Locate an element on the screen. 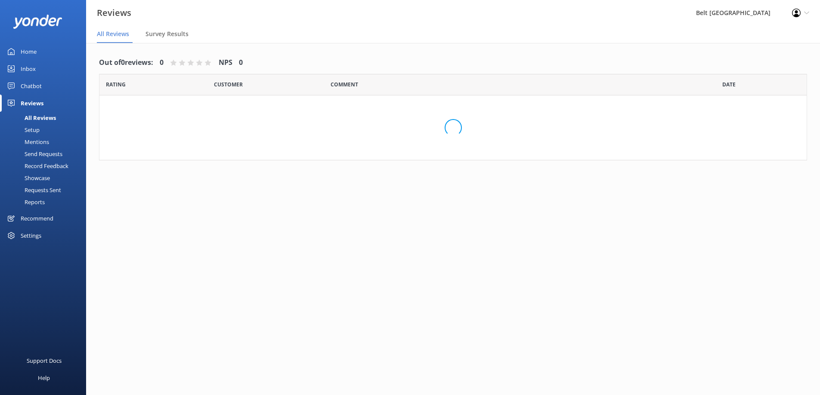  img: yonder-white-logo.png is located at coordinates (37, 22).